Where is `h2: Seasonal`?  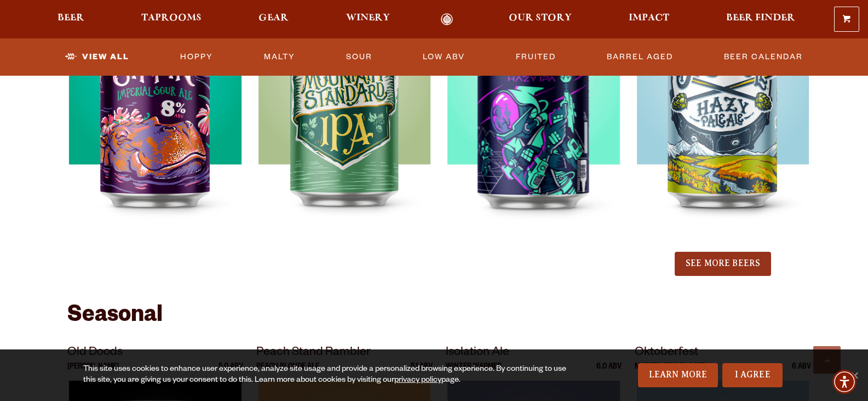
h2: Seasonal is located at coordinates (434, 317).